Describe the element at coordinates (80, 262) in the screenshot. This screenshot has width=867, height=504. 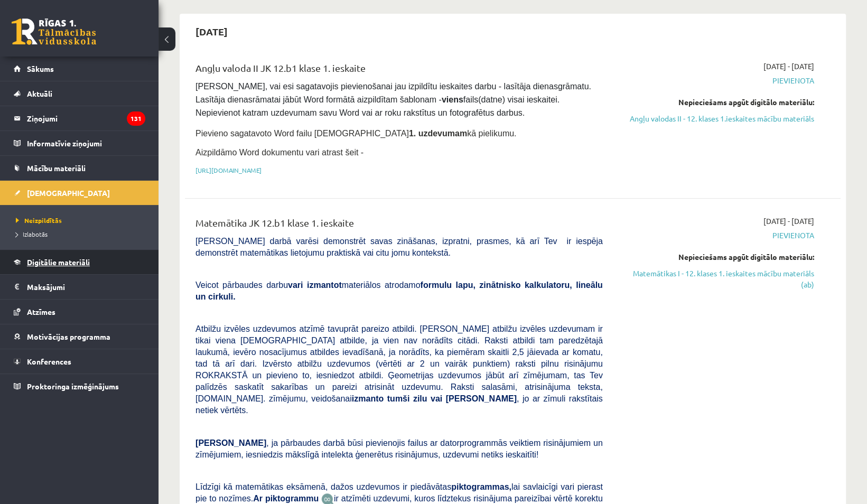
I see `a: Digitālie materiāli` at that location.